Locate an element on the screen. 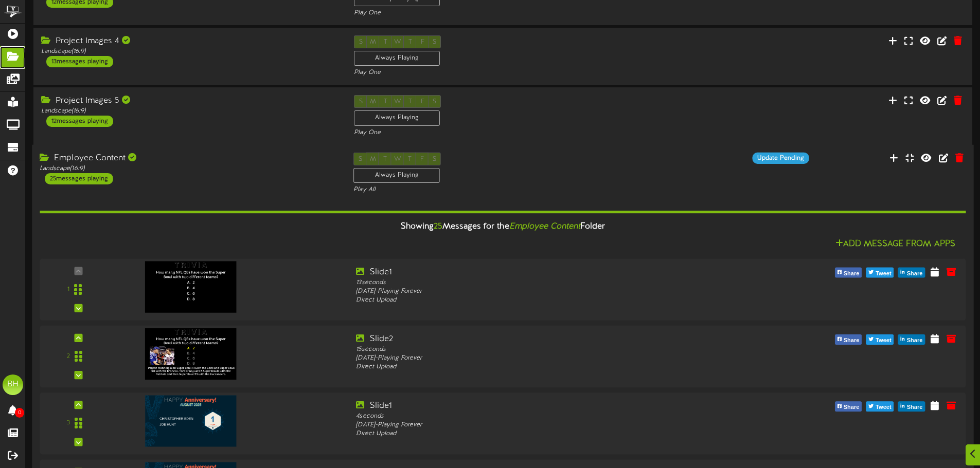 This screenshot has width=980, height=468. img: 4ccaac86-2cb2-4113-bd08-4ab2b714edbb.png is located at coordinates (191, 421).